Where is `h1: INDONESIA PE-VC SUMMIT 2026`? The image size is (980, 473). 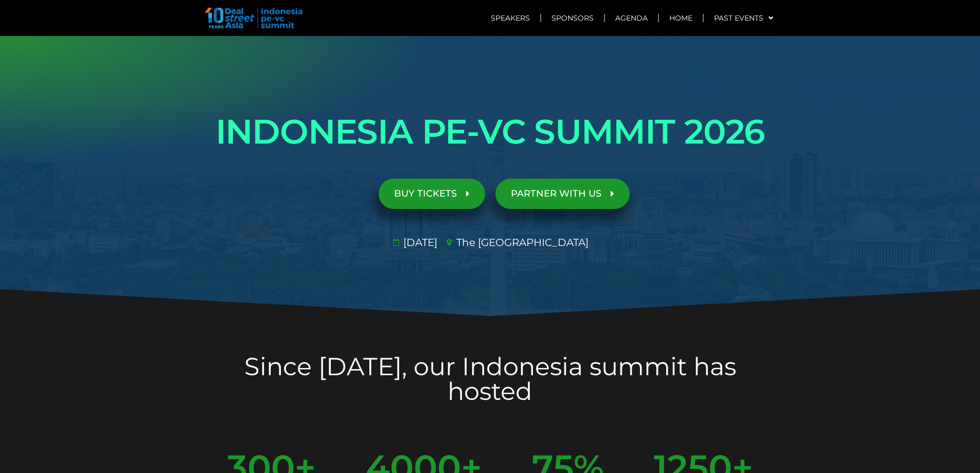
h1: INDONESIA PE-VC SUMMIT 2026 is located at coordinates (490, 132).